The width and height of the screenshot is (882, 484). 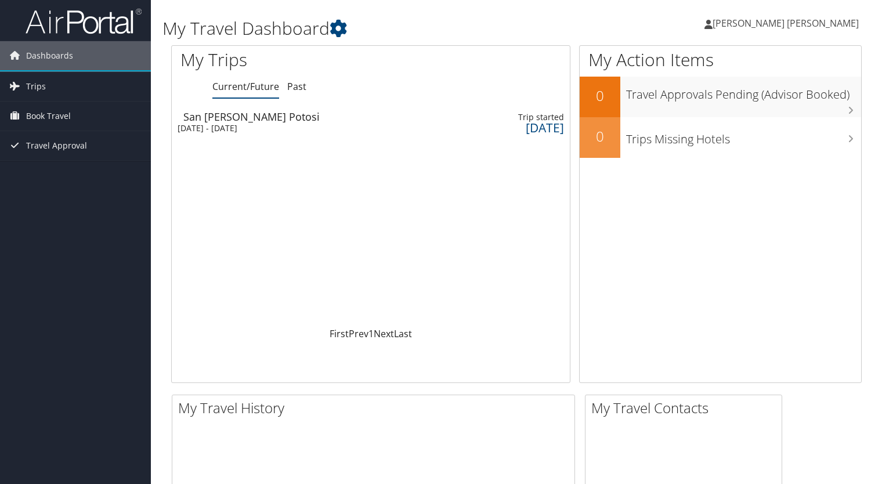 I want to click on a: Current/Future, so click(x=246, y=86).